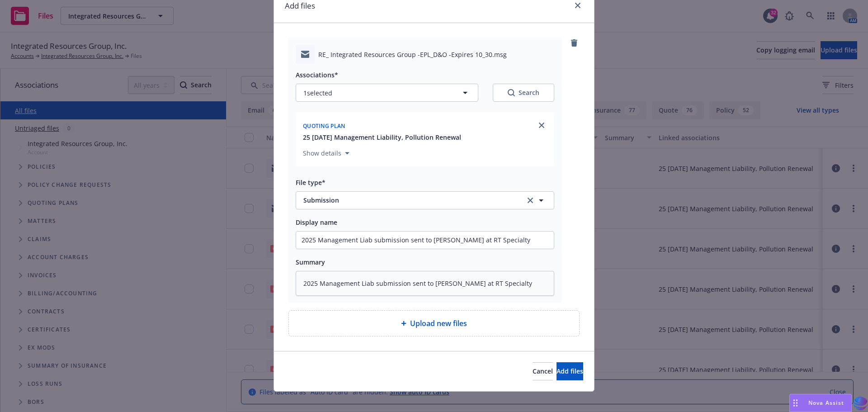 This screenshot has width=868, height=412. Describe the element at coordinates (324, 126) in the screenshot. I see `span: Quoting plan` at that location.